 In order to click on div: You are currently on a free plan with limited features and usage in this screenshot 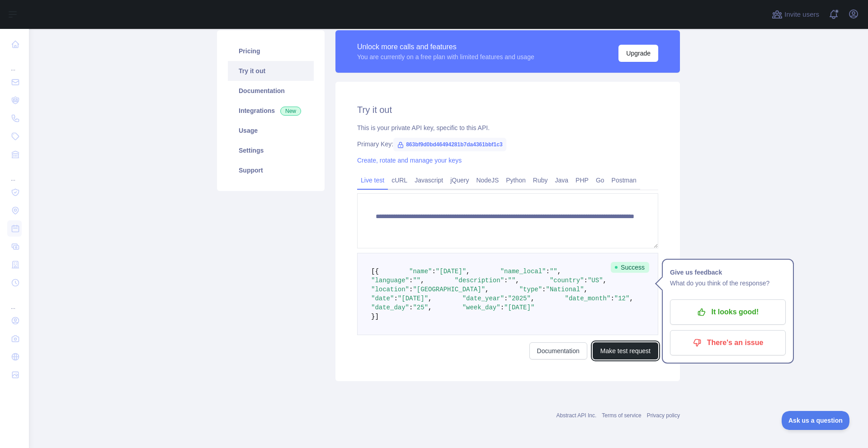, I will do `click(445, 57)`.